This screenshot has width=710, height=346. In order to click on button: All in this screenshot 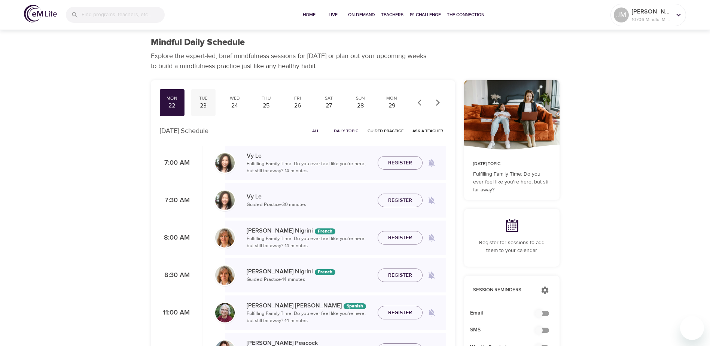, I will do `click(316, 131)`.